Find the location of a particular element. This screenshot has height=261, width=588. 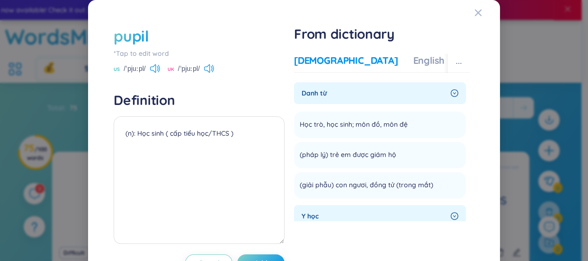

button: ellipsis is located at coordinates (459, 63).